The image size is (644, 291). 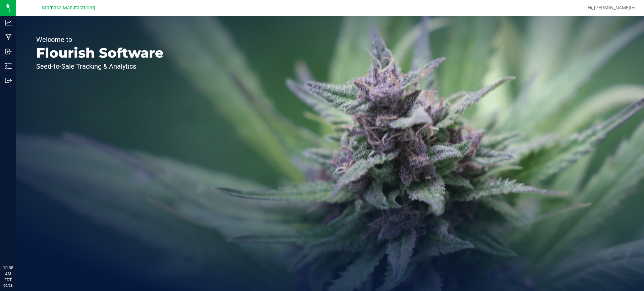 What do you see at coordinates (100, 66) in the screenshot?
I see `p: Seed-to-Sale Tracking & Analytics` at bounding box center [100, 66].